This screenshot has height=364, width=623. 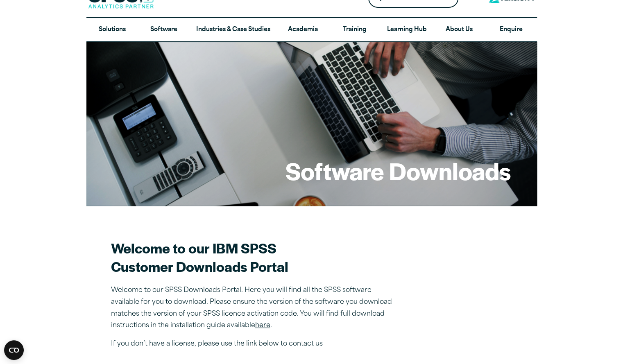 I want to click on button: Open CMP widget, so click(x=14, y=350).